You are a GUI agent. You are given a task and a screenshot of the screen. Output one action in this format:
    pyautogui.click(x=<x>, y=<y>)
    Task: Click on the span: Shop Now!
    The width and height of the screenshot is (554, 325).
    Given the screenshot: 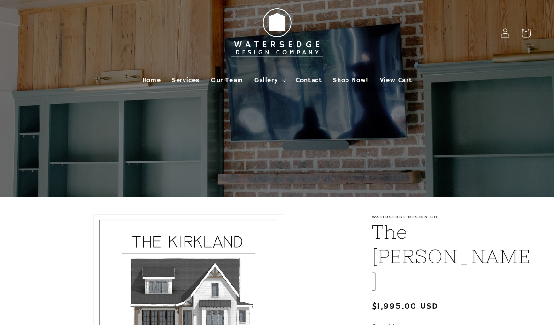 What is the action you would take?
    pyautogui.click(x=350, y=80)
    